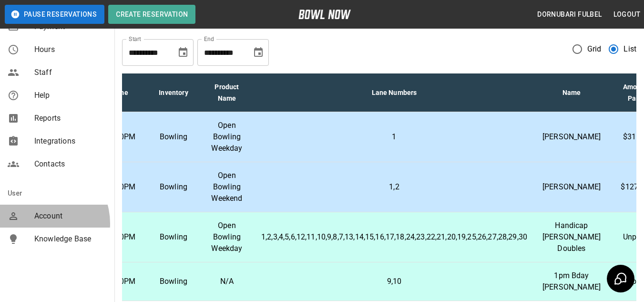 The height and width of the screenshot is (302, 644). Describe the element at coordinates (183, 53) in the screenshot. I see `button: Choose date, selected date is Oct 7, 2025` at that location.